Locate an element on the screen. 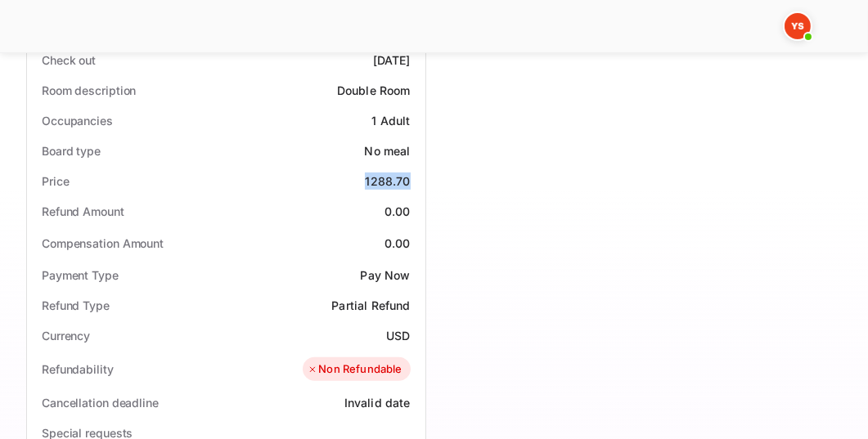 This screenshot has width=868, height=439. div: 1288.70 is located at coordinates (387, 181).